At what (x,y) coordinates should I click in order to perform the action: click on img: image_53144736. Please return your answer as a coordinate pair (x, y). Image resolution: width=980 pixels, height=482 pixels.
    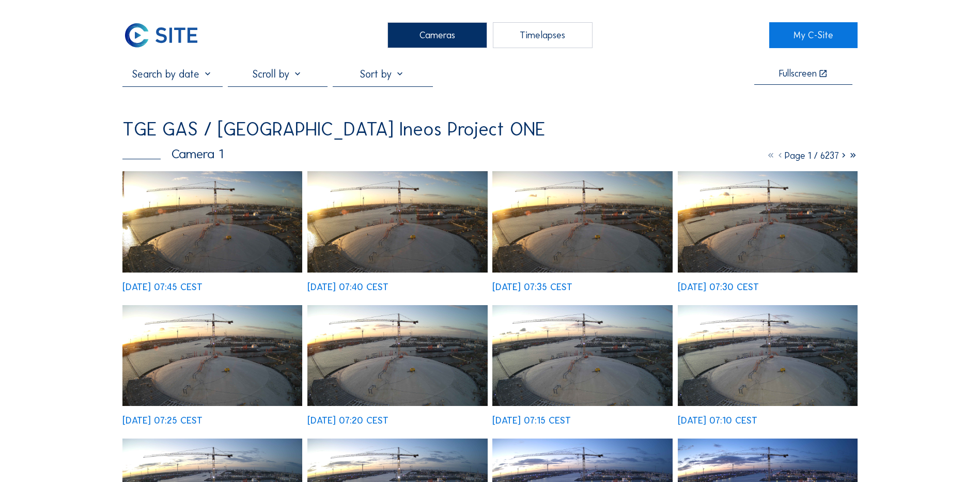
    Looking at the image, I should click on (212, 221).